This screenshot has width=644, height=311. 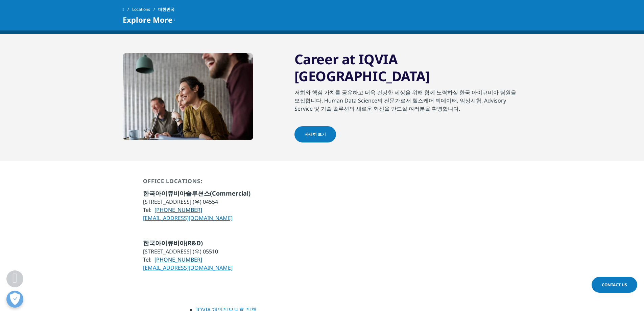 What do you see at coordinates (167, 10) in the screenshot?
I see `span: 대한민국` at bounding box center [167, 10].